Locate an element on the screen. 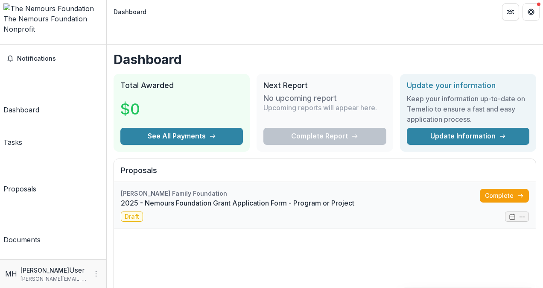 This screenshot has height=288, width=543. h3: $0 is located at coordinates (130, 109).